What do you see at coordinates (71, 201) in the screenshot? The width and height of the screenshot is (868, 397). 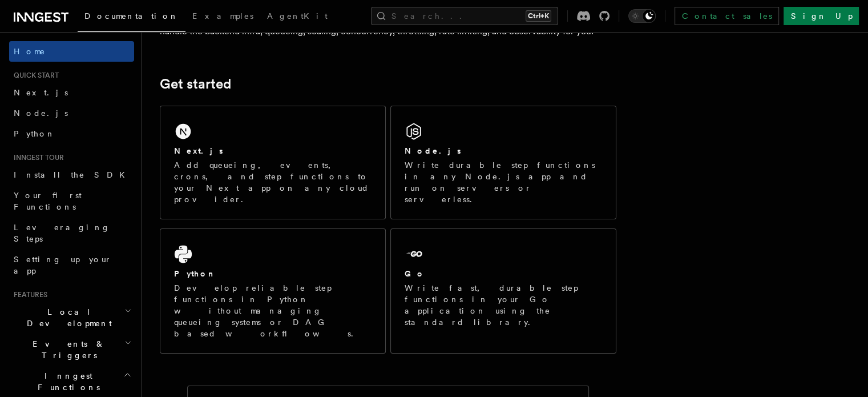 I see `a: Your first Functions` at bounding box center [71, 201].